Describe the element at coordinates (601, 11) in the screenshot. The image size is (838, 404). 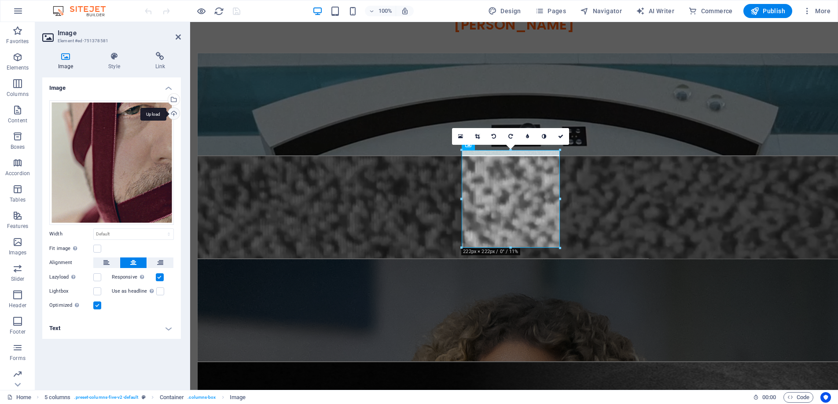
I see `button: Navigator` at that location.